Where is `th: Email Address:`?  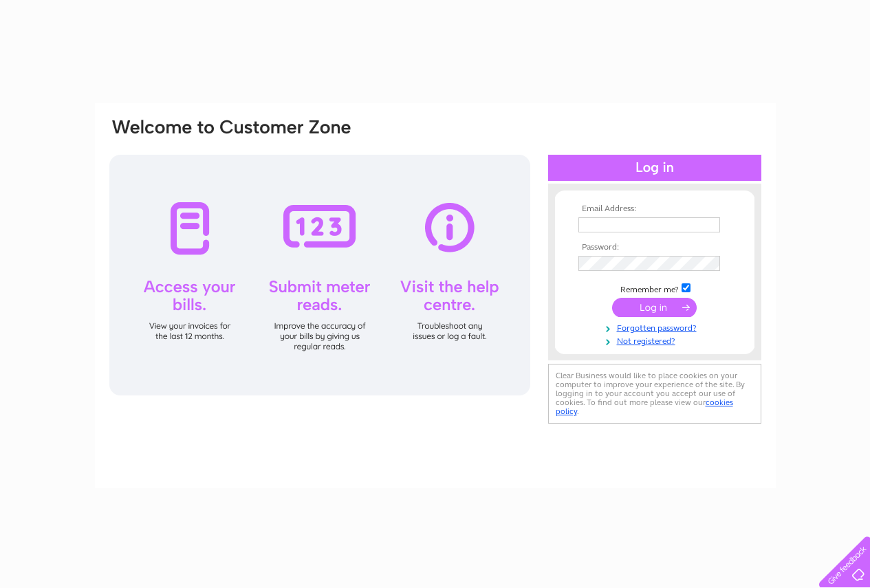
th: Email Address: is located at coordinates (655, 209).